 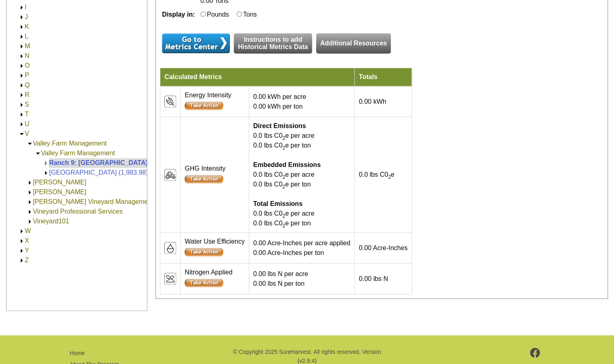 What do you see at coordinates (21, 37) in the screenshot?
I see `img: Expand L` at bounding box center [21, 37].